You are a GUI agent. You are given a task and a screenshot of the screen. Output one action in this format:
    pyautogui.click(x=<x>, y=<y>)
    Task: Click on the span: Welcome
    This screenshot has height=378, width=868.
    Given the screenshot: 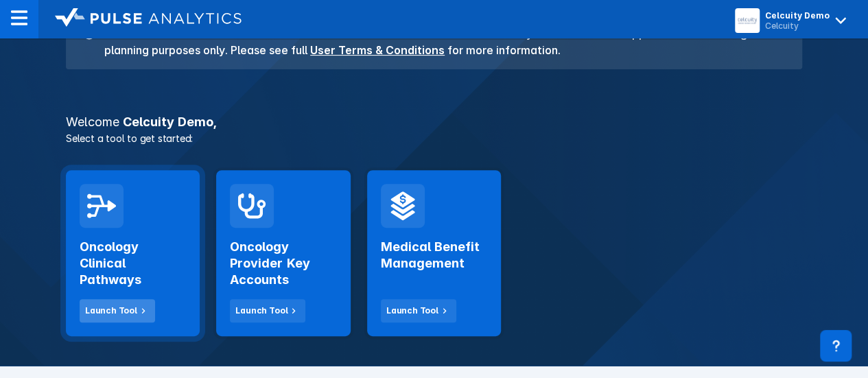 What is the action you would take?
    pyautogui.click(x=92, y=121)
    